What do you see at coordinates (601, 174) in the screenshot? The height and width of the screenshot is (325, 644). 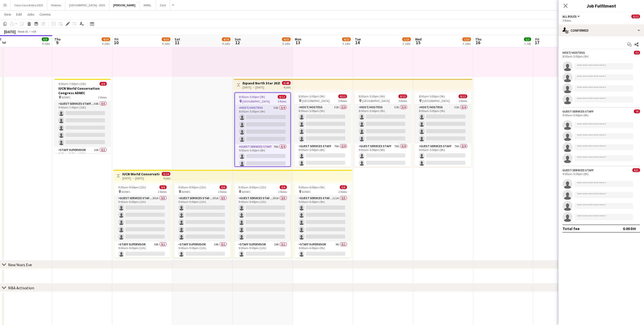 I see `div: 9:00am-5:00pm (8h)` at bounding box center [601, 174].